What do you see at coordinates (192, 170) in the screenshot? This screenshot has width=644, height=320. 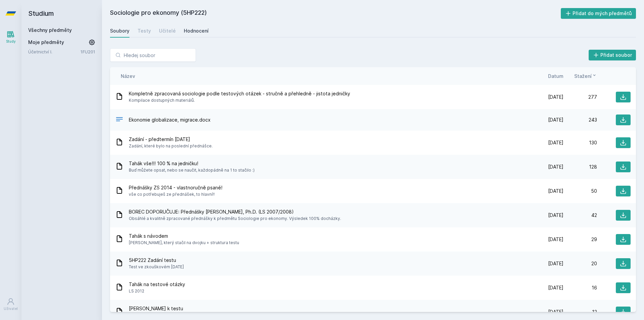 I see `span: Buď můžete opsat, nebo se naučit, každopádně na 1 to stačilo :)` at bounding box center [192, 170].